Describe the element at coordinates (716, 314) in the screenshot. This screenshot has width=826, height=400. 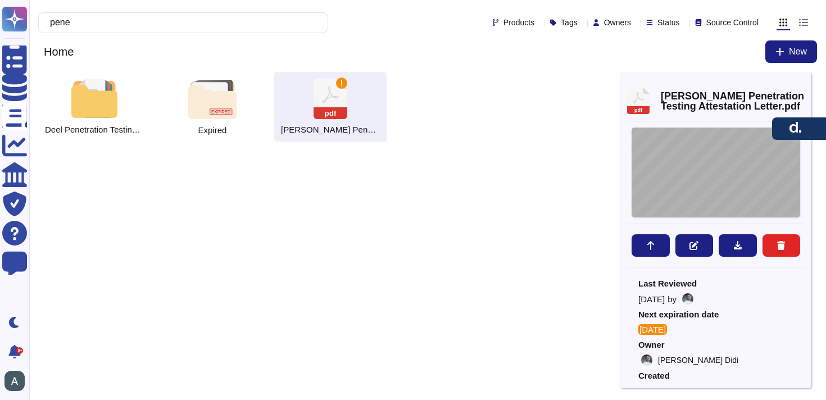
I see `span: Next expiration date` at that location.